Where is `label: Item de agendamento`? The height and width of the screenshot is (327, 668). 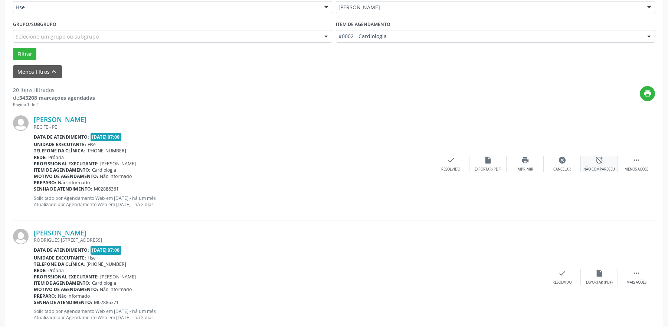
label: Item de agendamento is located at coordinates (363, 24).